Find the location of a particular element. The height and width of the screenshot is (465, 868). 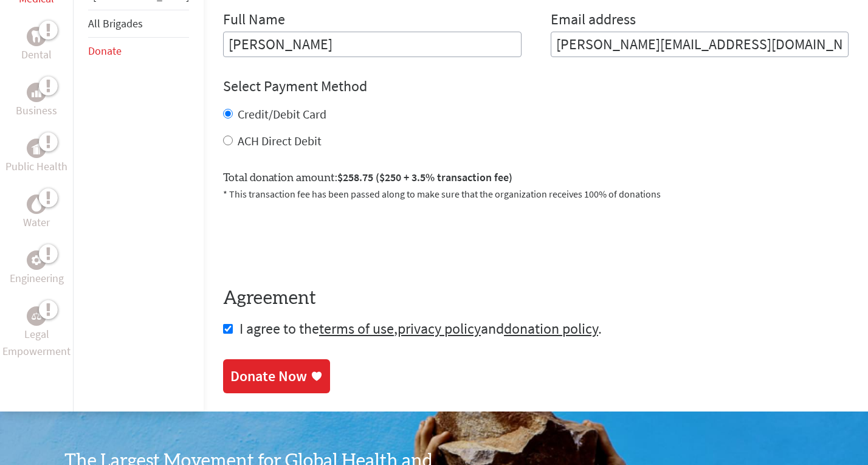

span: I agree to the , and . is located at coordinates (421, 328).